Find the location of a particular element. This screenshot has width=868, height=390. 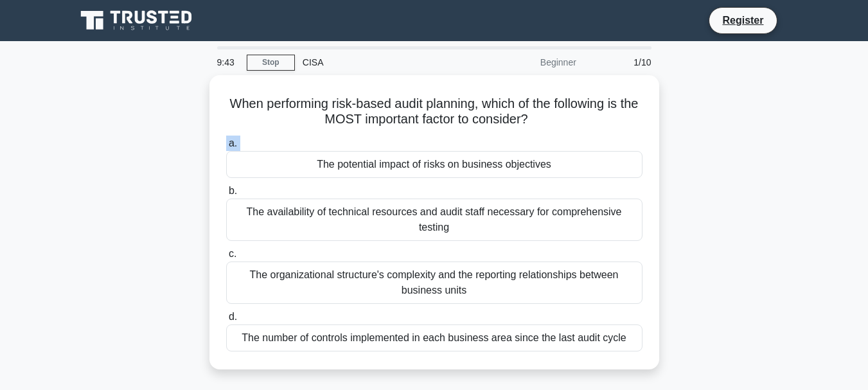

div: 1/10 is located at coordinates (621, 62).